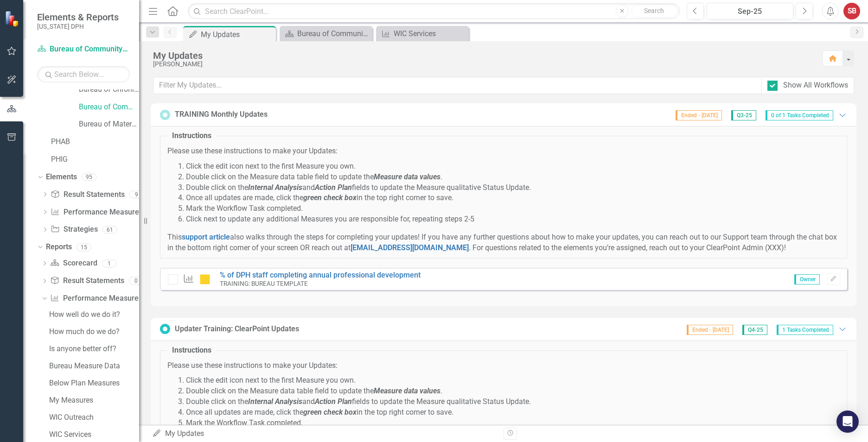  What do you see at coordinates (95, 159) in the screenshot?
I see `a: PHIG` at bounding box center [95, 159].